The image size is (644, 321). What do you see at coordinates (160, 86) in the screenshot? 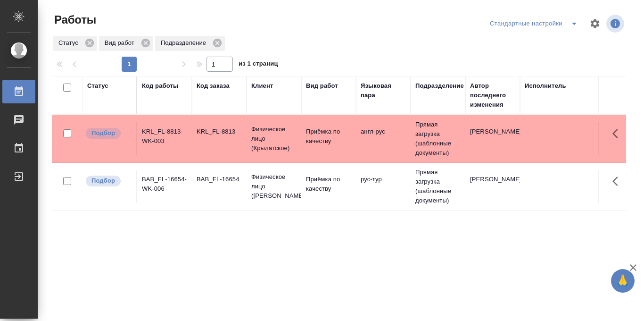
I see `div: Код работы` at bounding box center [160, 86].